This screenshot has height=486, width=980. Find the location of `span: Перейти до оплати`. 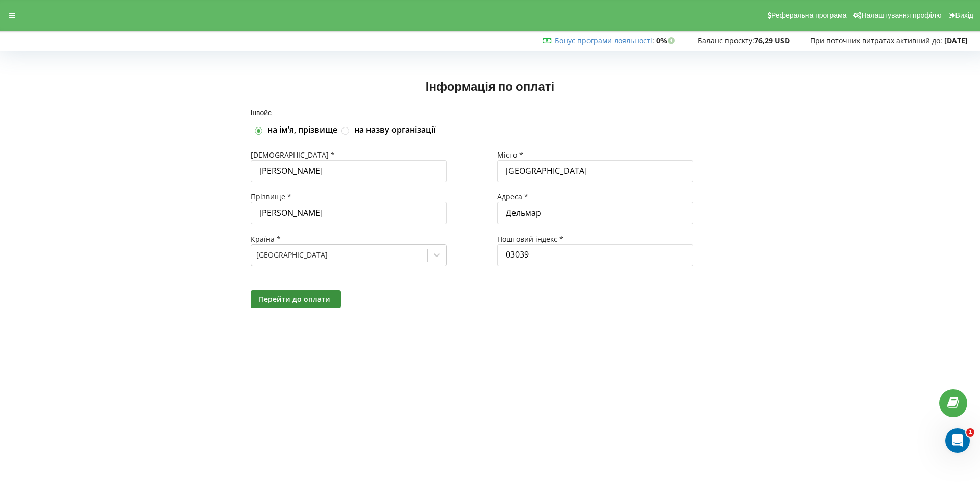

span: Перейти до оплати is located at coordinates (294, 299).